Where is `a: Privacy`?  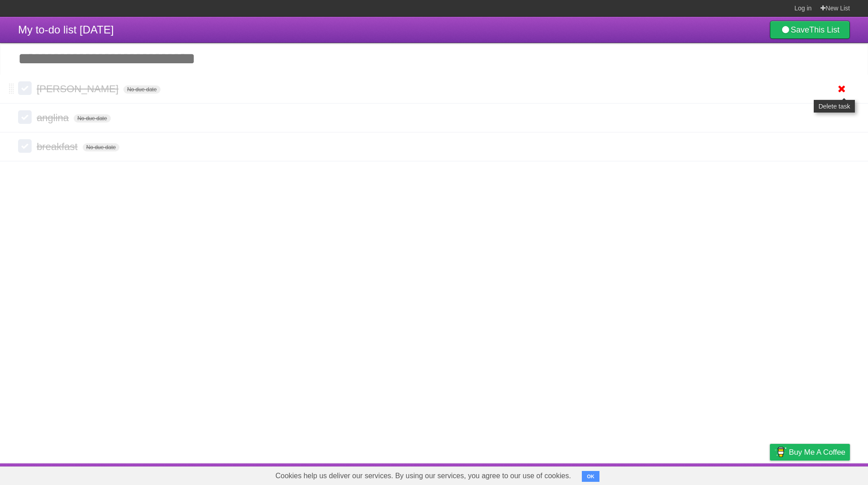 a: Privacy is located at coordinates (769, 474).